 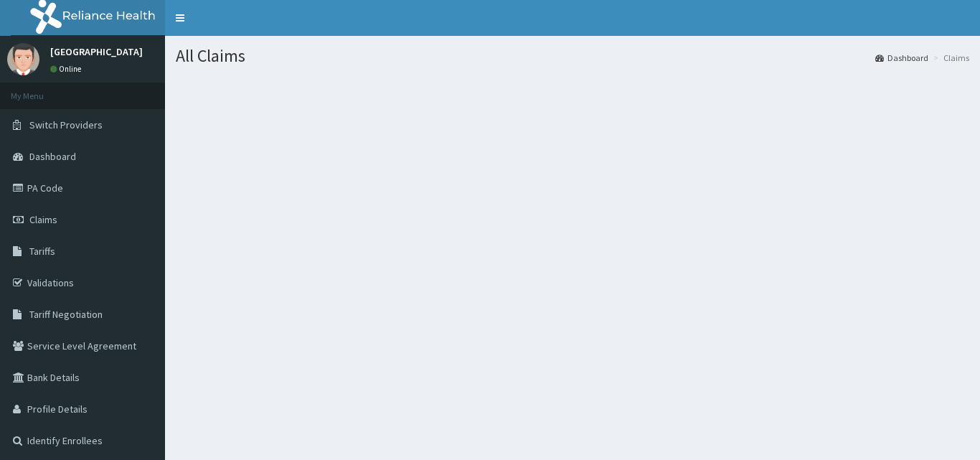 What do you see at coordinates (23, 59) in the screenshot?
I see `img: User Image` at bounding box center [23, 59].